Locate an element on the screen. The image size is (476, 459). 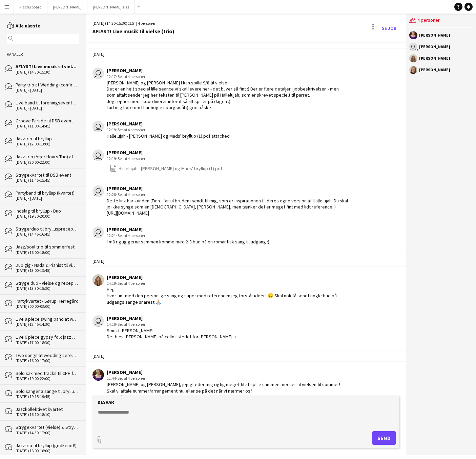
div: Live 8 piece swing band at wedding reception is located at coordinates (47, 319).